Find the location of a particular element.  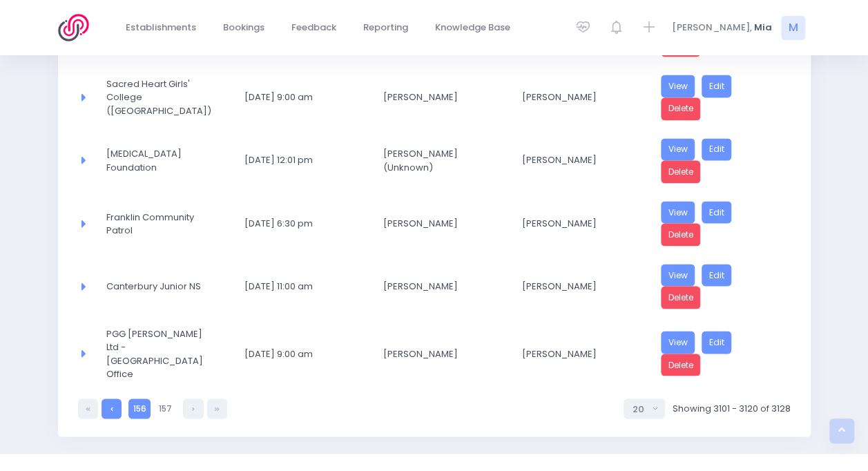

a: 156 is located at coordinates (140, 408).